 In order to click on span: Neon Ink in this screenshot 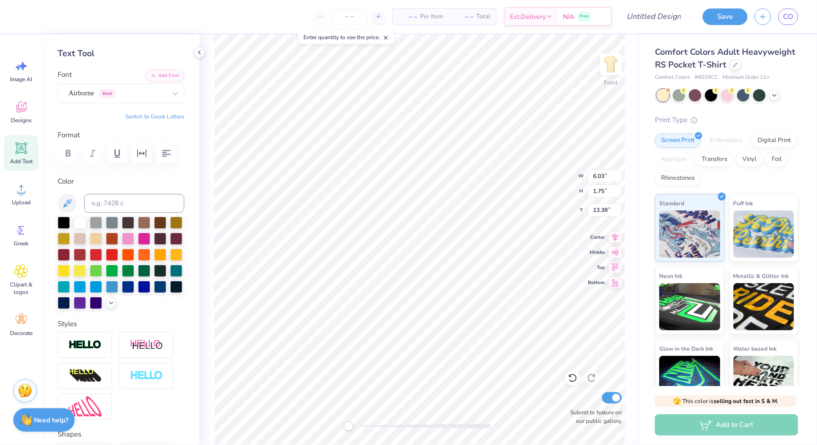, I will do `click(670, 276)`.